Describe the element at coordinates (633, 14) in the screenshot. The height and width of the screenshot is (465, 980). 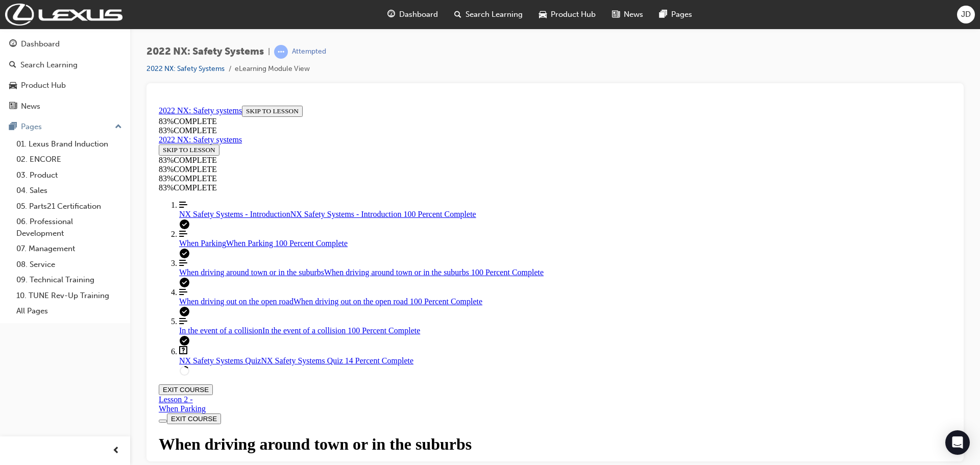
I see `span: News` at that location.